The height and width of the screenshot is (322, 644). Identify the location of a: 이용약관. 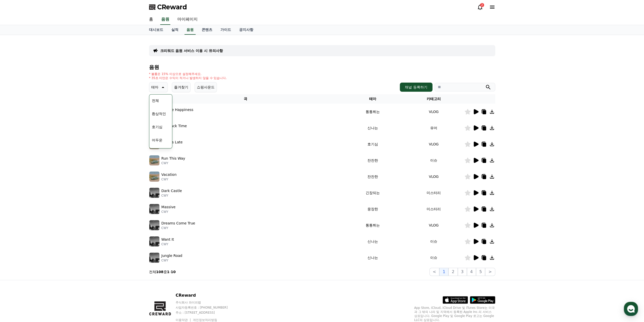
(183, 320).